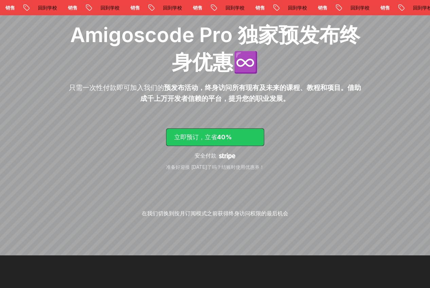 The height and width of the screenshot is (288, 430). I want to click on font: 在我们切换到按月订阅模式之前获得终身访问权限的最后机会, so click(215, 213).